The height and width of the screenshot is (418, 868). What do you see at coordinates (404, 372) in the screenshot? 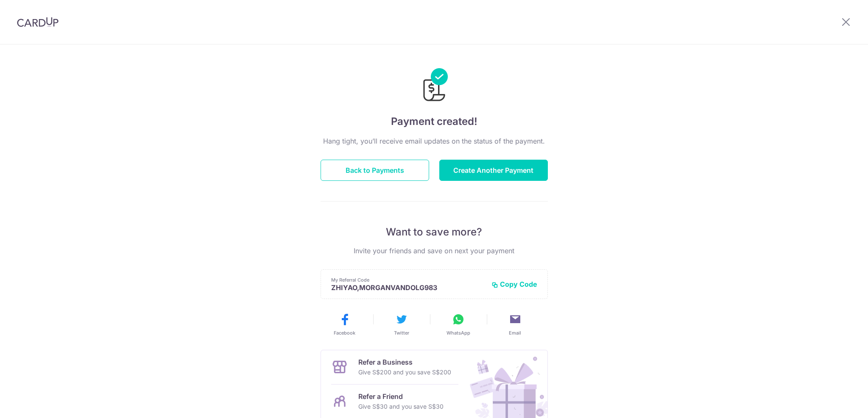
I see `p: Give S$200 and you save S$200` at bounding box center [404, 372].